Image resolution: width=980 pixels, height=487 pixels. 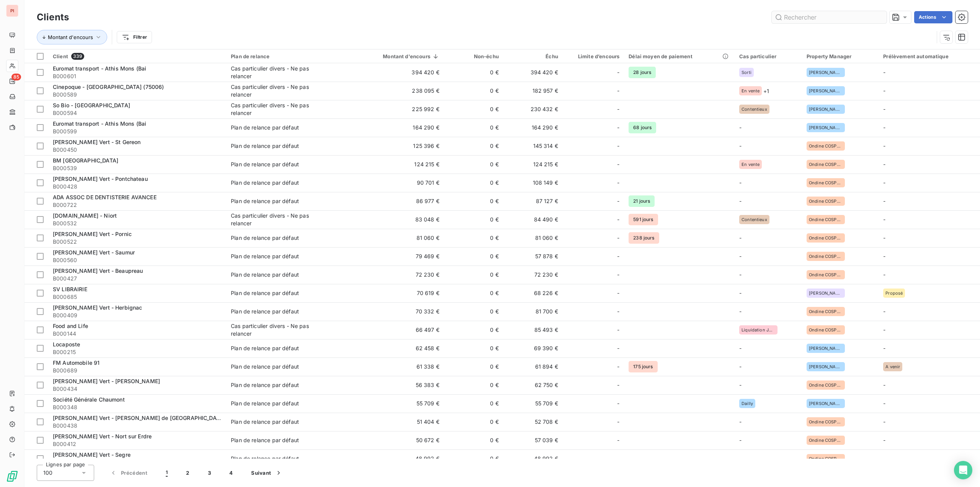 What do you see at coordinates (533, 109) in the screenshot?
I see `td: 230 432 €` at bounding box center [533, 109].